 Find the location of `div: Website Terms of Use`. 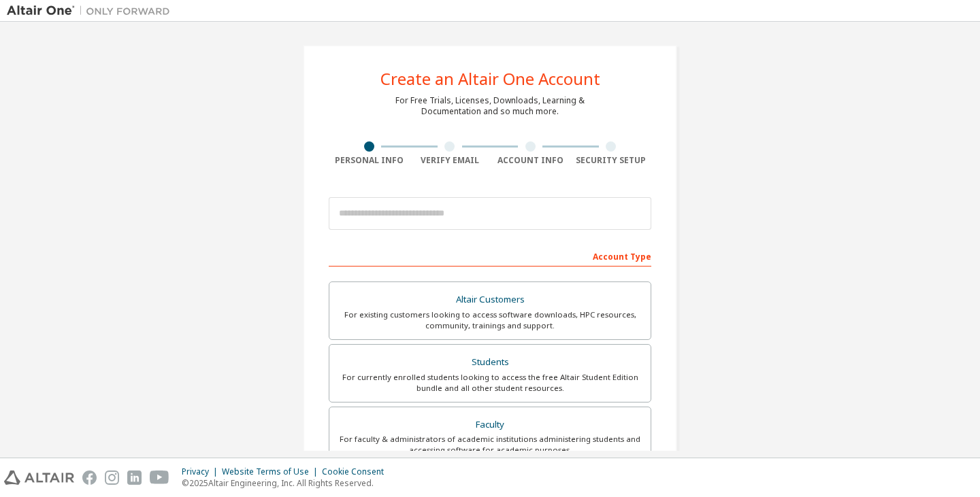

div: Website Terms of Use is located at coordinates (271, 472).